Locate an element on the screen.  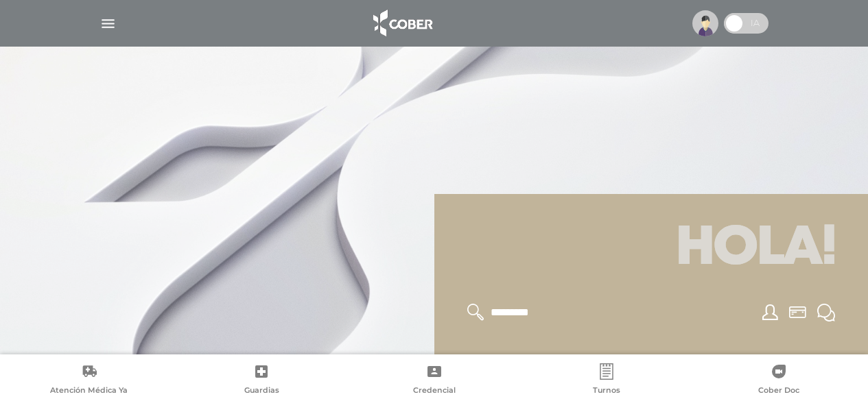
img: logo_cober_home-white.png is located at coordinates (401, 23).